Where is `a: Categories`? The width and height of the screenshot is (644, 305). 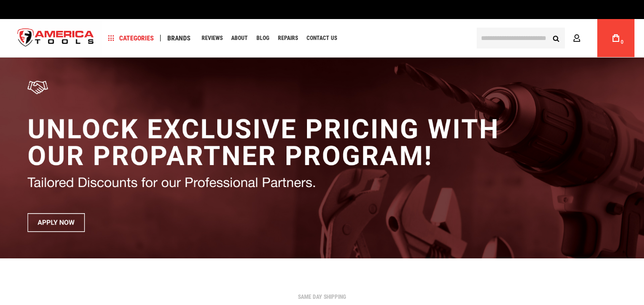
a: Categories is located at coordinates (131, 38).